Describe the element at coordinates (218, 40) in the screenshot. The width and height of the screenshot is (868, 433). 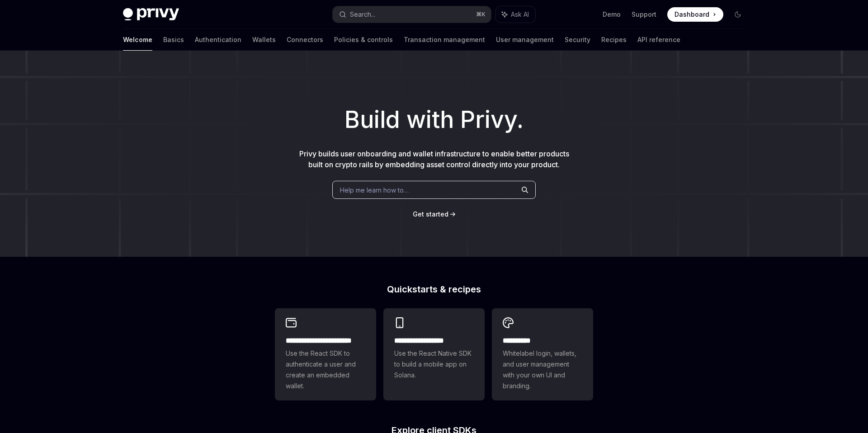
I see `a: Authentication` at that location.